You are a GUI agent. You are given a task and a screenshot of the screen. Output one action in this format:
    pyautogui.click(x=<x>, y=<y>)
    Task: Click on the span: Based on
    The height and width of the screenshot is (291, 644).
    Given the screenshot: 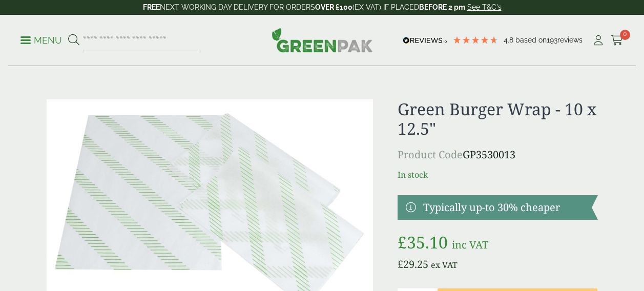 What is the action you would take?
    pyautogui.click(x=531, y=40)
    